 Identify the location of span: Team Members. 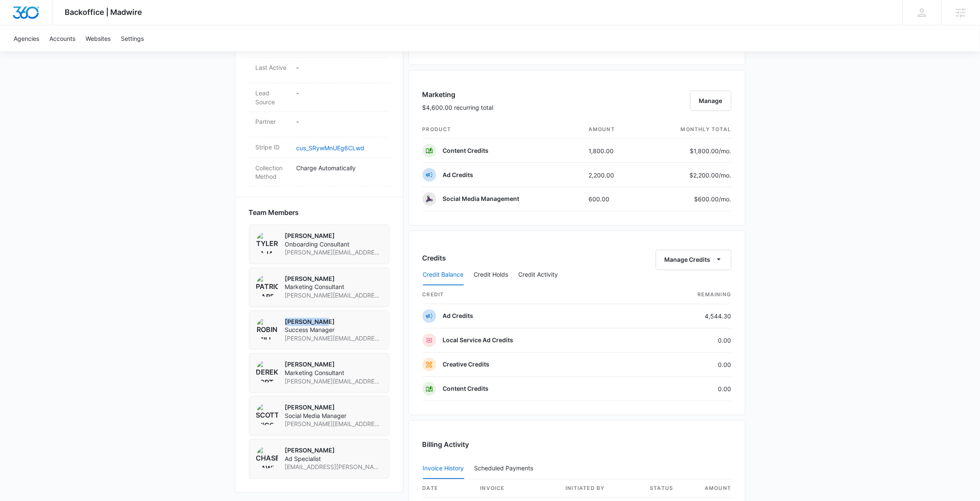
(274, 213).